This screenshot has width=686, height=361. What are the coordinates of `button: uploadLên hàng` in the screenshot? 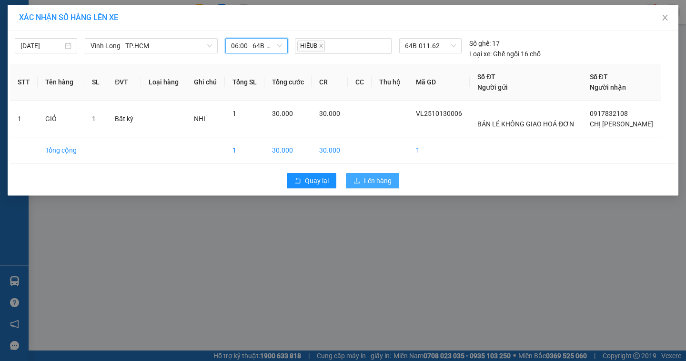 It's located at (373, 181).